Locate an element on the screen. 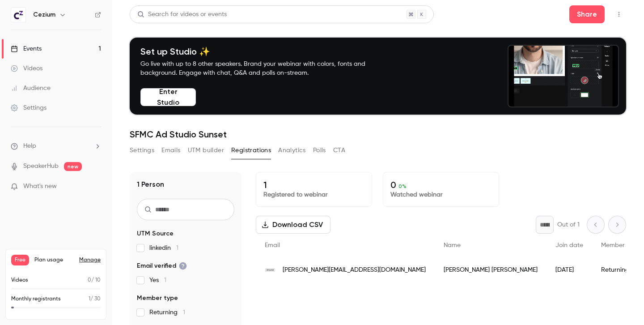  button: Polls is located at coordinates (320, 150).